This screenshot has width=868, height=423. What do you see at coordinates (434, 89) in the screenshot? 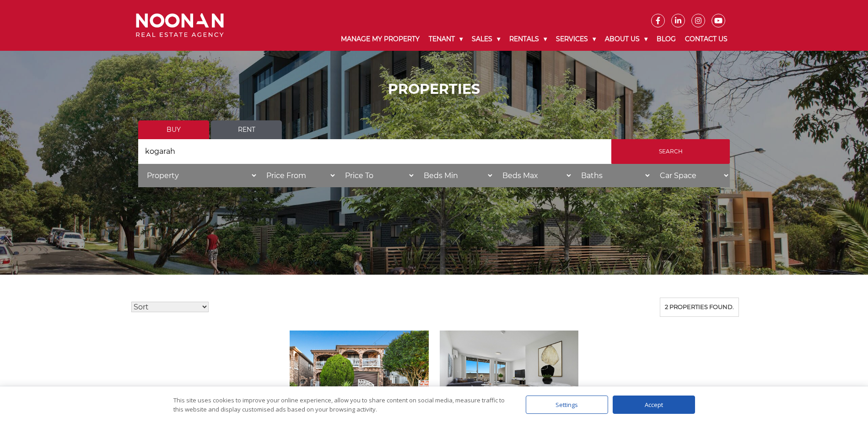
I see `h1: PROPERTIES` at bounding box center [434, 89].